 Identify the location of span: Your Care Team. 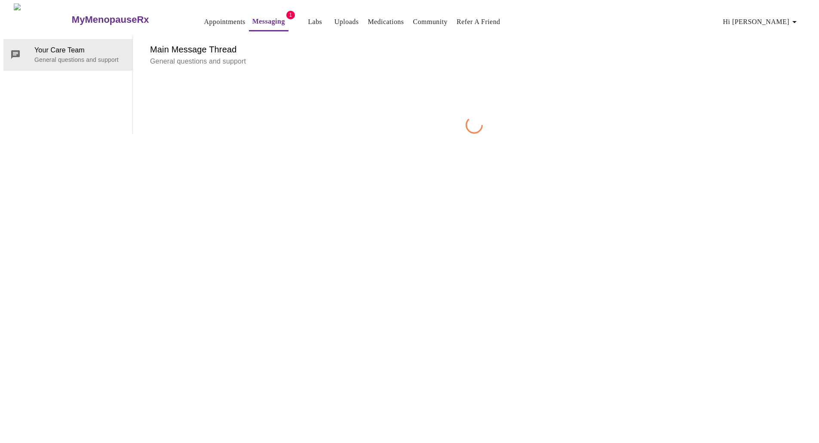
(80, 50).